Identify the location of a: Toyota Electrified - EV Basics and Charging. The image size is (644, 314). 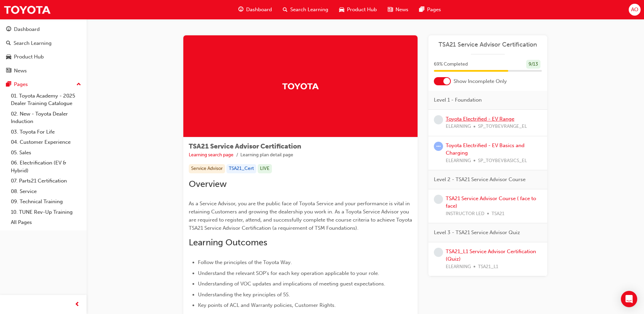
(485, 149).